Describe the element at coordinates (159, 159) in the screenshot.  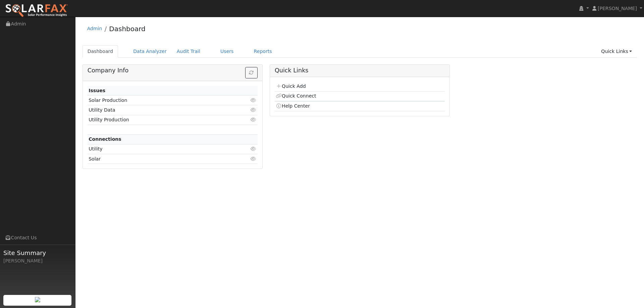
I see `td: Solar` at that location.